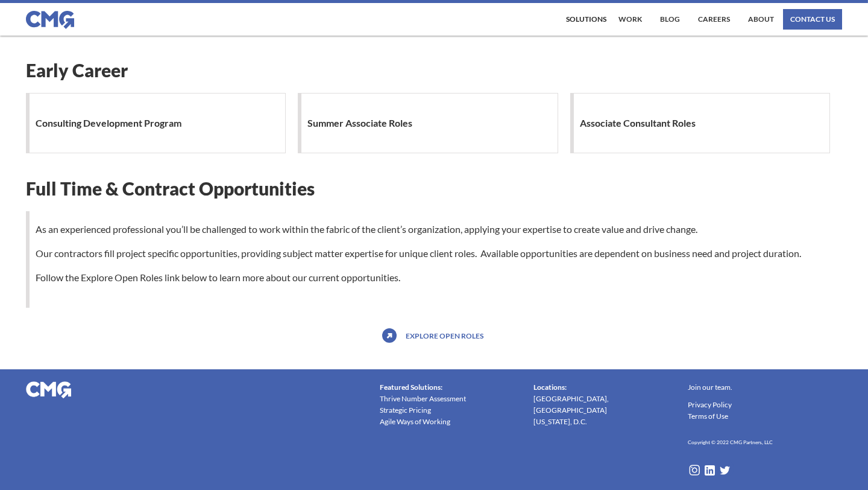  Describe the element at coordinates (434, 188) in the screenshot. I see `h1: Full Time & Contract Opportunities` at that location.